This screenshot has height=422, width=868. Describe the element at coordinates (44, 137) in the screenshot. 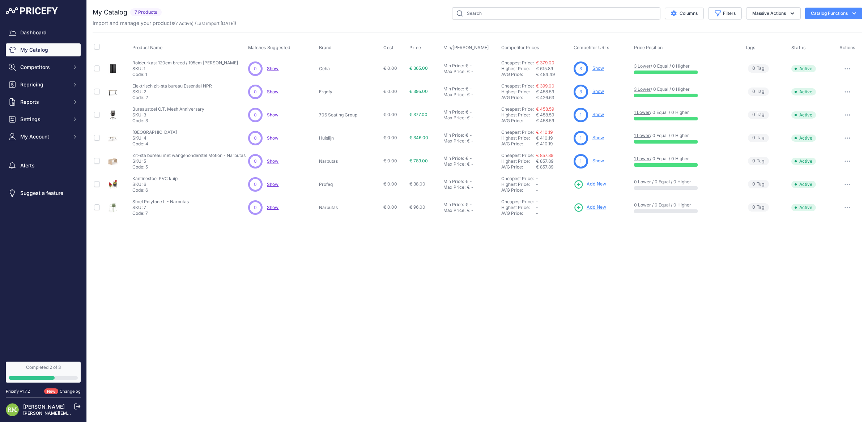

I see `span: My Account` at that location.